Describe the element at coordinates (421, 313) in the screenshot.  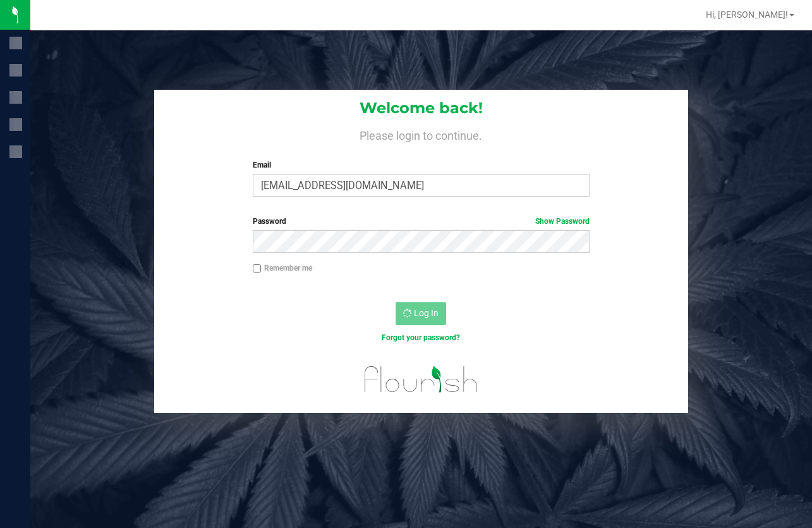
I see `button: Log In` at that location.